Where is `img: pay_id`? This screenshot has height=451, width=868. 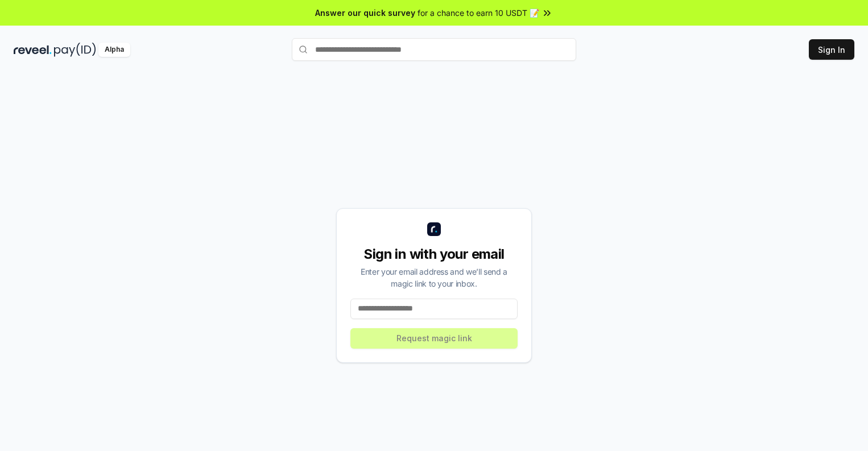
img: pay_id is located at coordinates (75, 50).